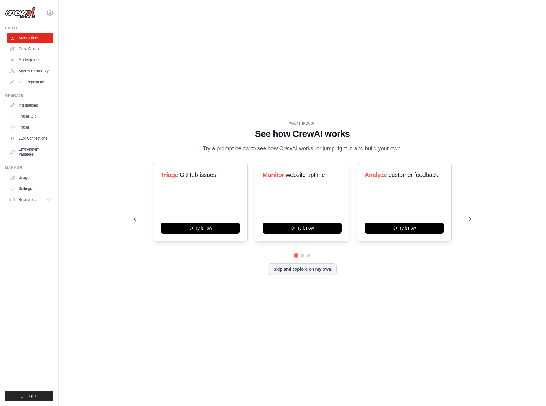  Describe the element at coordinates (30, 127) in the screenshot. I see `a: Traces` at that location.